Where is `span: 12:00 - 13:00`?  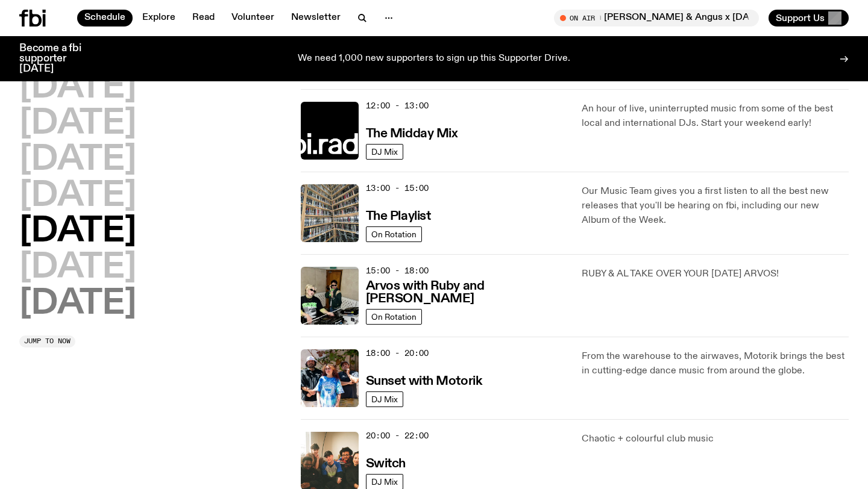 span: 12:00 - 13:00 is located at coordinates (397, 105).